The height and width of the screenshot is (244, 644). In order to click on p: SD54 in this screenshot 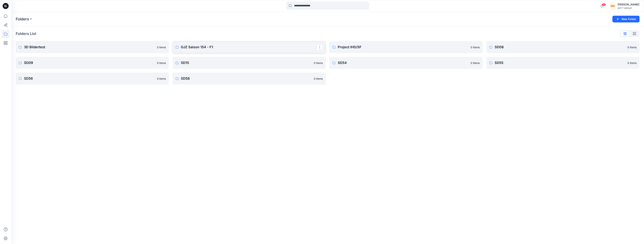, I will do `click(403, 63)`.